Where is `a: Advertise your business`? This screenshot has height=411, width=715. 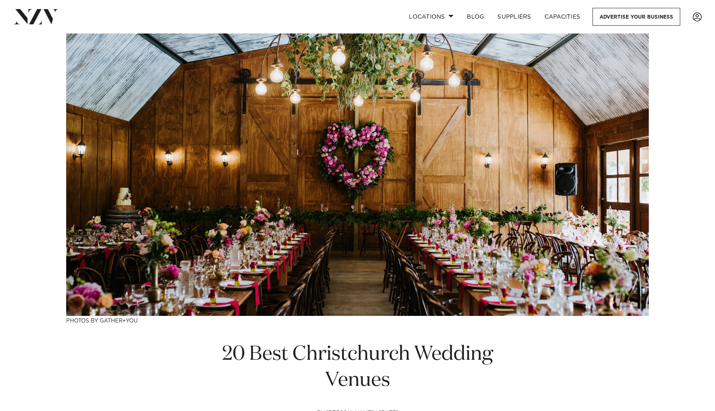 a: Advertise your business is located at coordinates (637, 17).